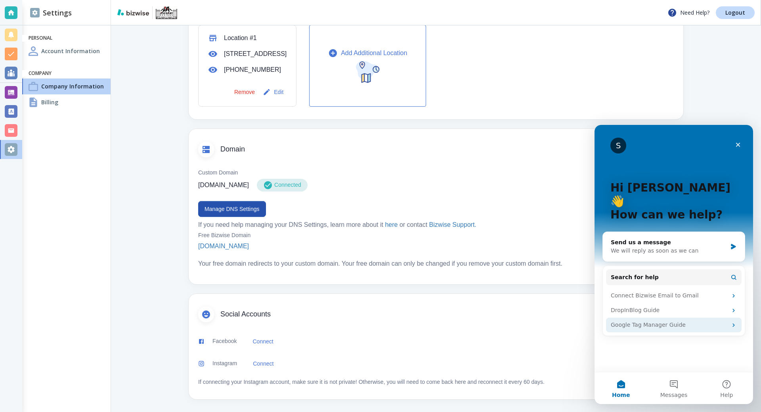 The width and height of the screenshot is (761, 412). I want to click on div: Send us a messageWe will reply as soon as we can, so click(79, 122).